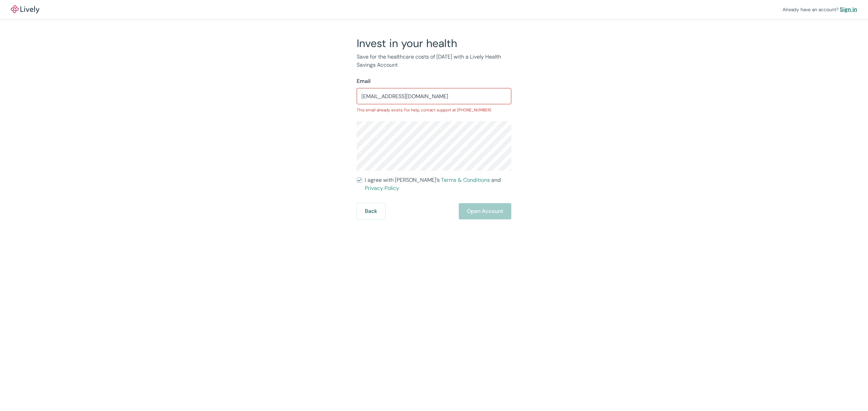 The height and width of the screenshot is (411, 868). Describe the element at coordinates (364, 81) in the screenshot. I see `label: Email` at that location.